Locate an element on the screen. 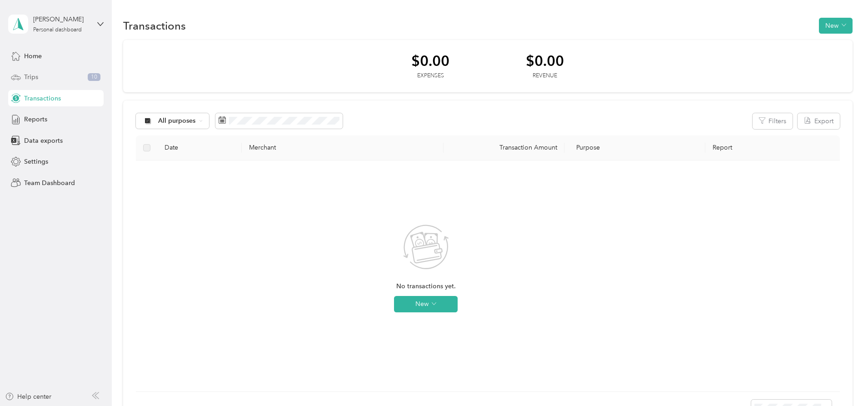 This screenshot has height=406, width=868. div: Personal dashboard is located at coordinates (57, 30).